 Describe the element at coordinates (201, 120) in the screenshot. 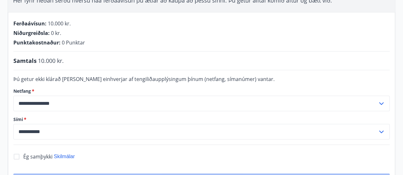

I see `label: Sími` at that location.